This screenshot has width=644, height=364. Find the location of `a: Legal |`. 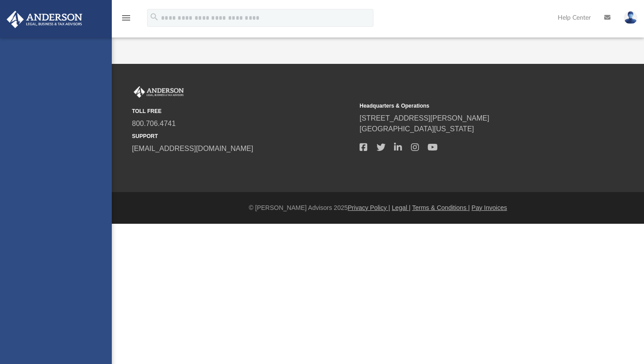

a: Legal | is located at coordinates (402, 208).